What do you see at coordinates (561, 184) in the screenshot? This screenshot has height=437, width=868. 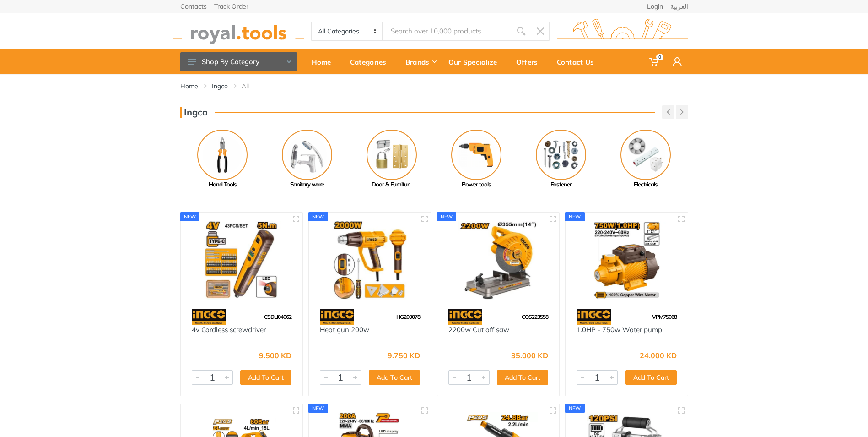 I see `div: Fastener` at bounding box center [561, 184].